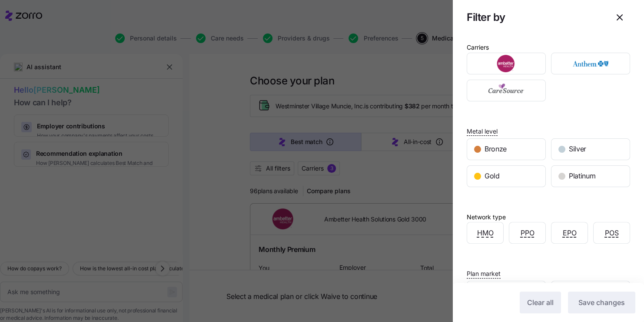 The image size is (644, 322). I want to click on h1: Filter by, so click(535, 17).